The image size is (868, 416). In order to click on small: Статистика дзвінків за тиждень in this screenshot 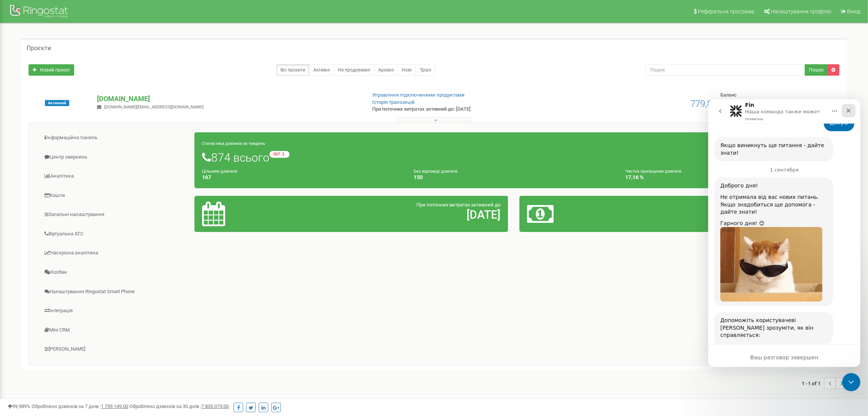, I will do `click(234, 143)`.